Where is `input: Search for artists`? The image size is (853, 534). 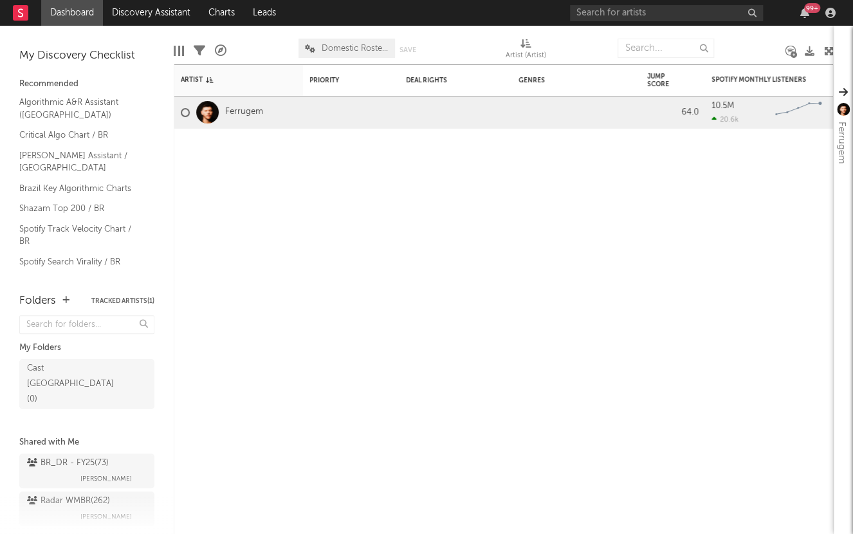 input: Search for artists is located at coordinates (667, 13).